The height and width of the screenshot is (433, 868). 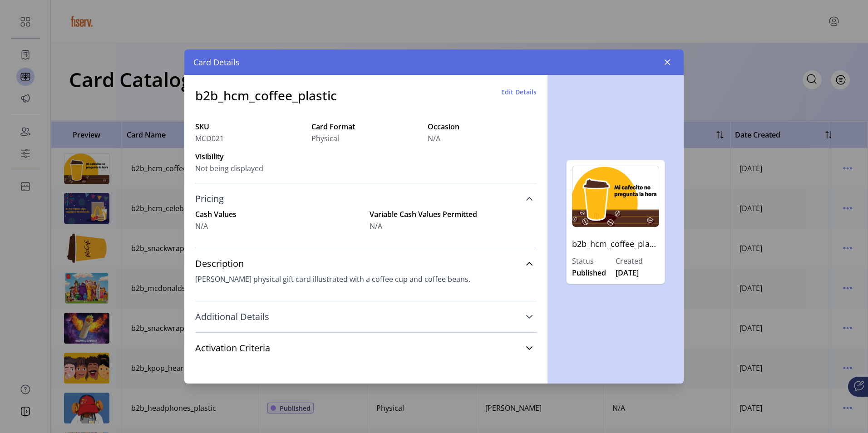 What do you see at coordinates (519, 92) in the screenshot?
I see `button: Edit Details` at bounding box center [519, 92].